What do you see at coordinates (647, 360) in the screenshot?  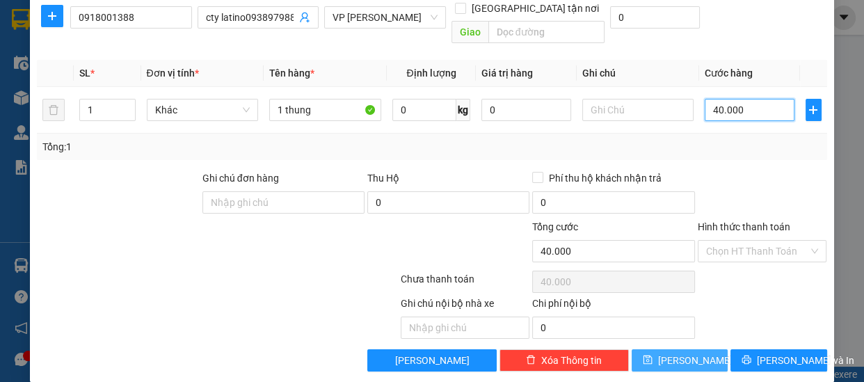 I see `span: save` at bounding box center [647, 360].